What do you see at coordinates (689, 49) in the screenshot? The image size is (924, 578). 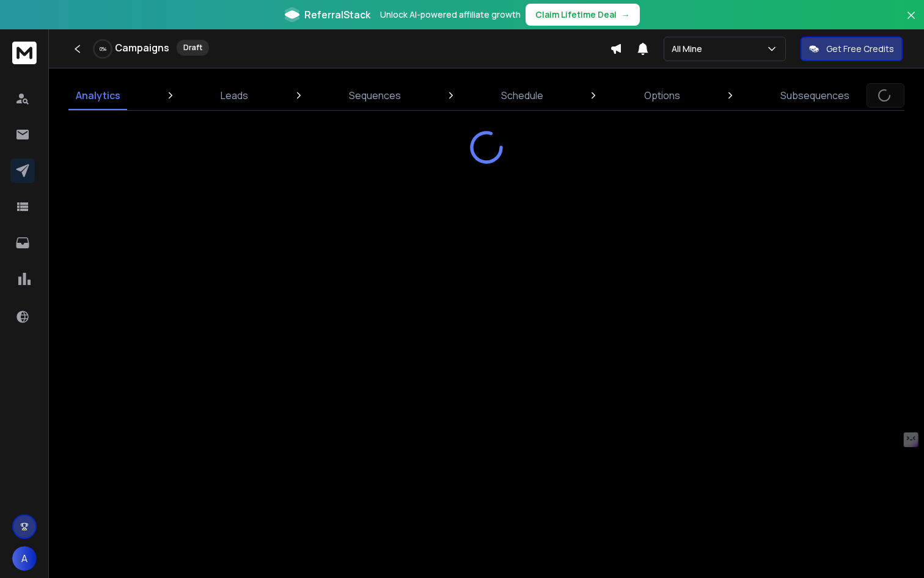 I see `p: All Mine` at bounding box center [689, 49].